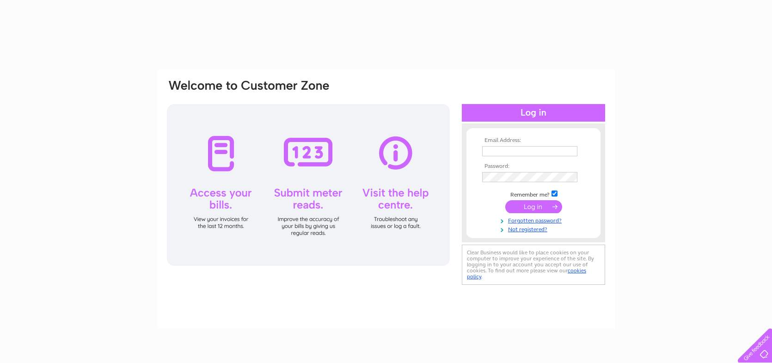  What do you see at coordinates (534, 194) in the screenshot?
I see `td: Remember me?` at bounding box center [534, 194].